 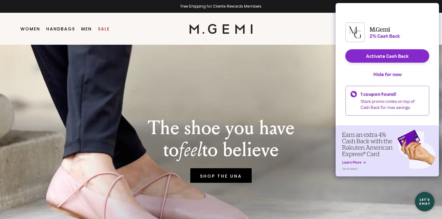 I want to click on div: Let's Chat, so click(x=425, y=201).